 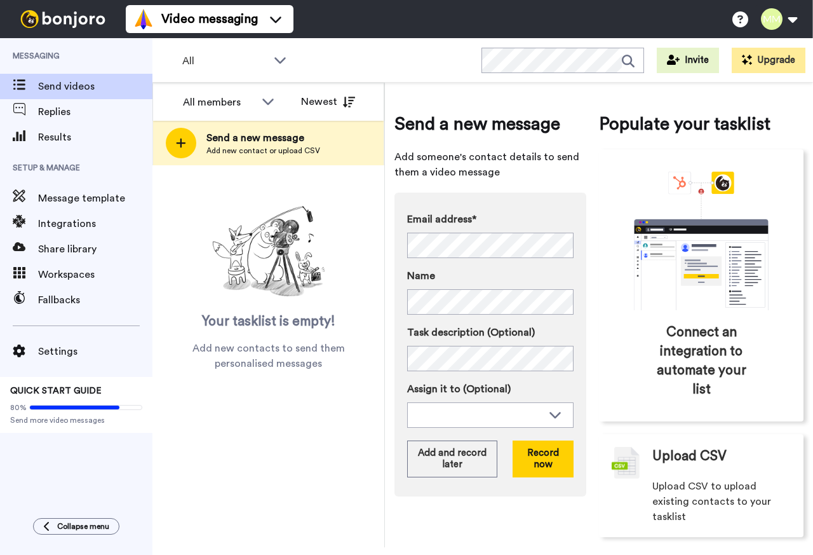 What do you see at coordinates (452, 459) in the screenshot?
I see `button: Add and record later` at bounding box center [452, 459].